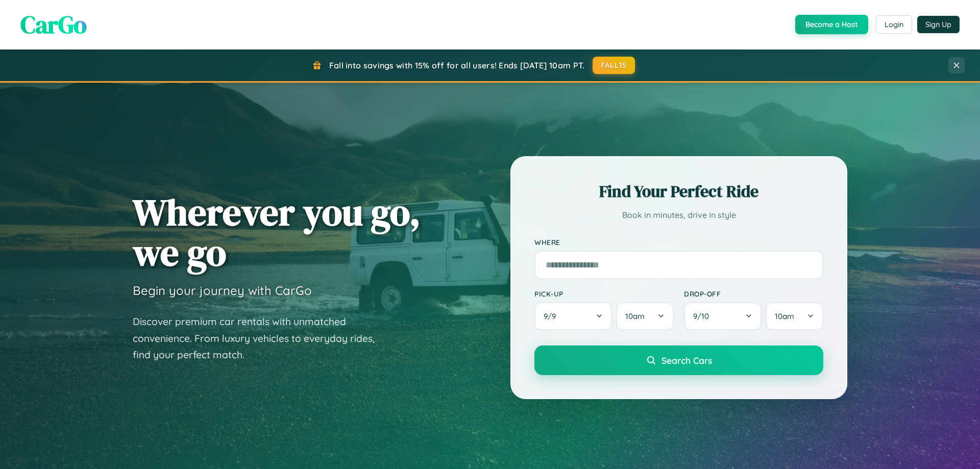  What do you see at coordinates (679, 191) in the screenshot?
I see `h2: Find Your Perfect Ride` at bounding box center [679, 191].